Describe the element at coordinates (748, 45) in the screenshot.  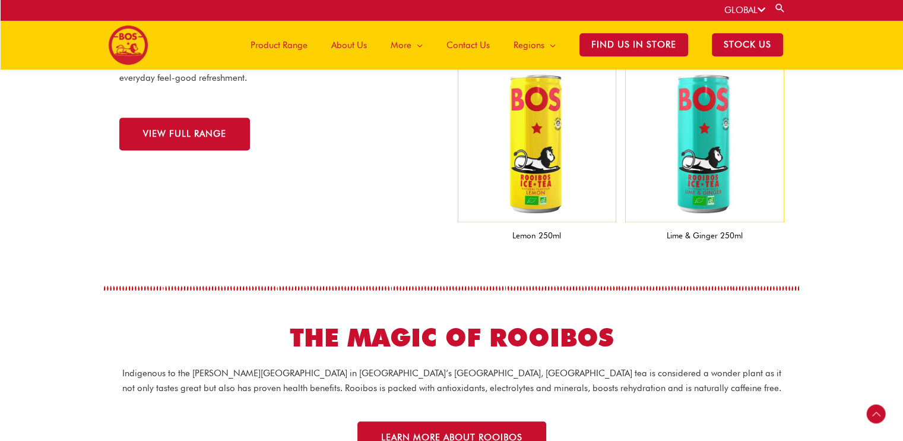
I see `a: STOCK US` at that location.